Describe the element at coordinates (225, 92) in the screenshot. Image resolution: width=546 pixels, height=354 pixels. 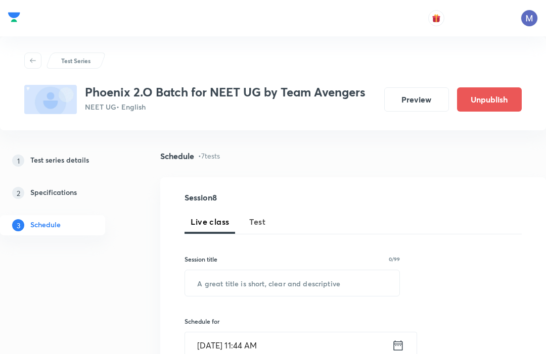
I see `h3: Phoenix 2.O Batch for NEET UG by Team Avengers` at that location.